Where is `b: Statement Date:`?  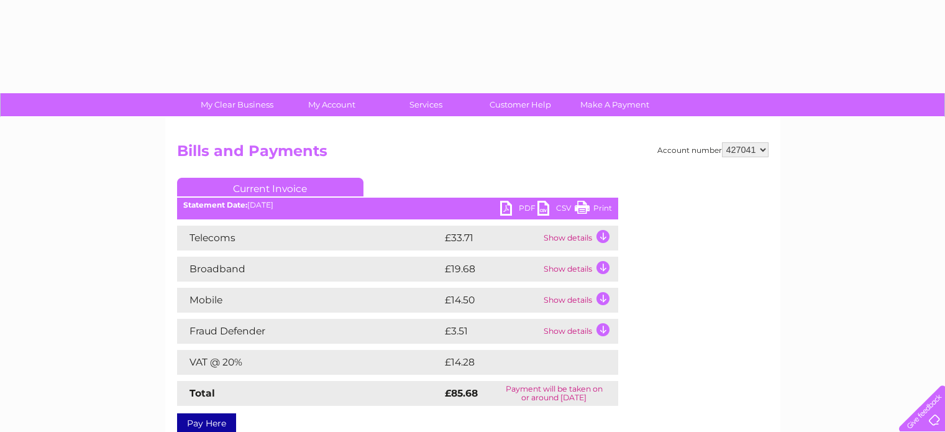 b: Statement Date: is located at coordinates (215, 205).